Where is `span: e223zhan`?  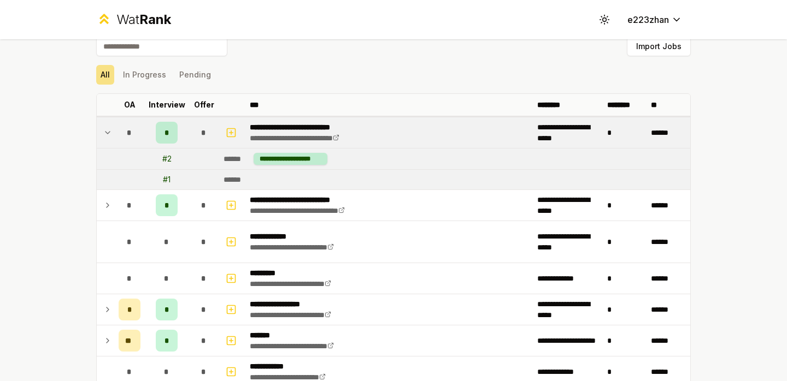
span: e223zhan is located at coordinates (648, 20).